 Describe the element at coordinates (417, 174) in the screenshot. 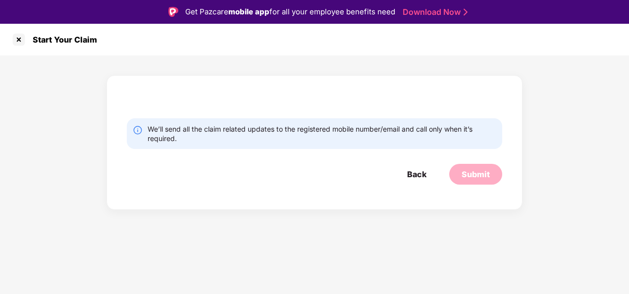

I see `div: Back` at that location.